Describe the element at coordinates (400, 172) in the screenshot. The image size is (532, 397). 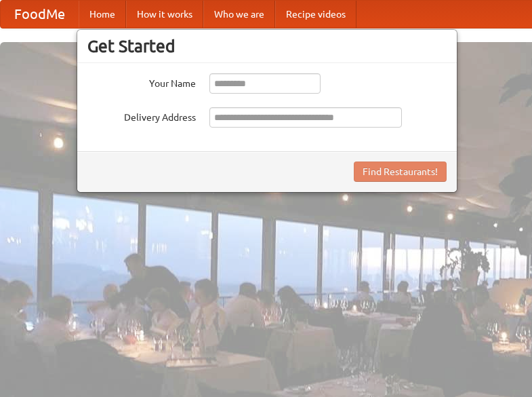
I see `button: Find Restaurants!` at that location.